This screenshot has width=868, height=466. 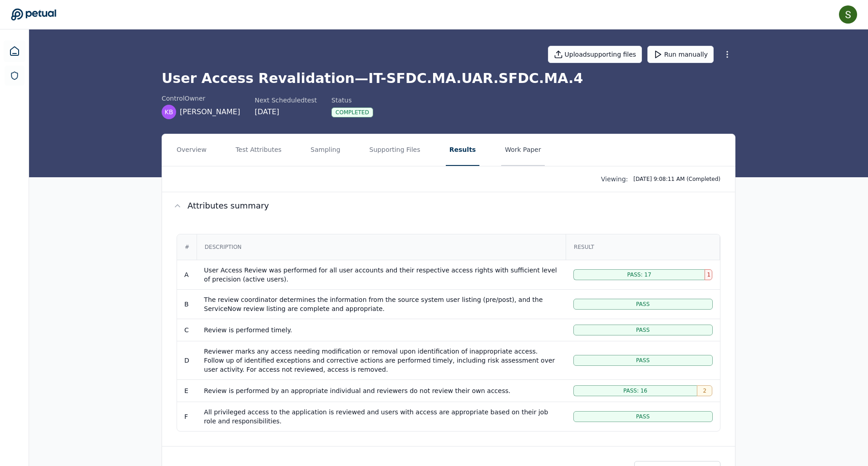 What do you see at coordinates (380, 304) in the screenshot?
I see `div: The review coordinator determines the information from the source system user listing (pre/post),...` at bounding box center [380, 304].